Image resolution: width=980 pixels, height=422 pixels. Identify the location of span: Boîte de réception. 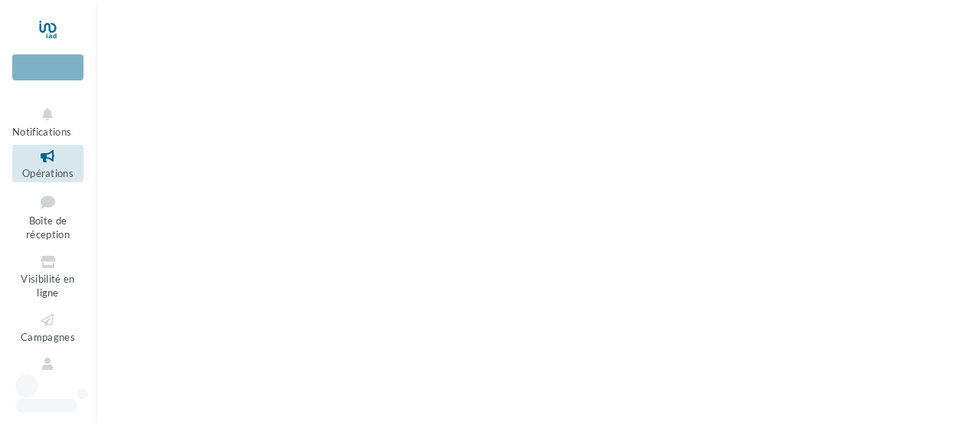
(48, 228).